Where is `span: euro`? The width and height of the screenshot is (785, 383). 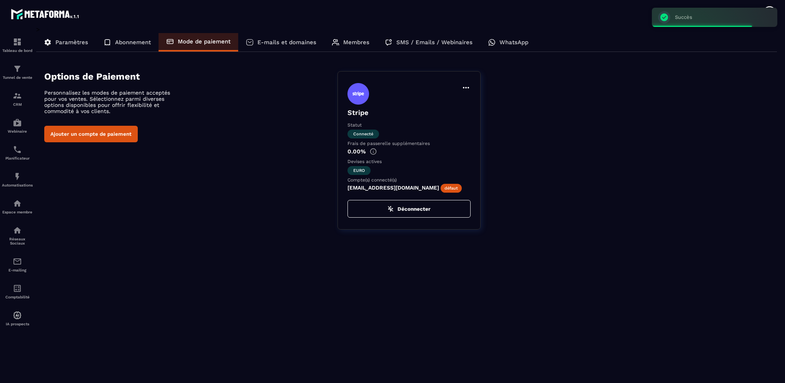
span: euro is located at coordinates (359, 170).